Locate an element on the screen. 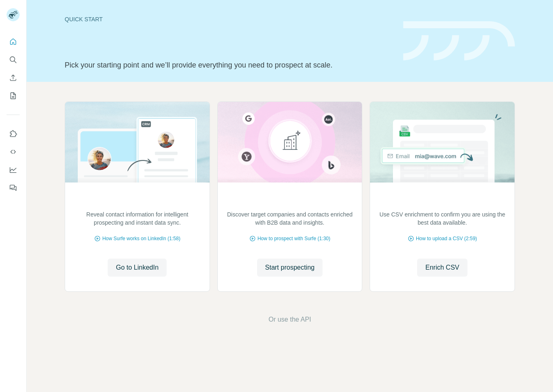  img: Prospect on LinkedIn is located at coordinates (137, 142).